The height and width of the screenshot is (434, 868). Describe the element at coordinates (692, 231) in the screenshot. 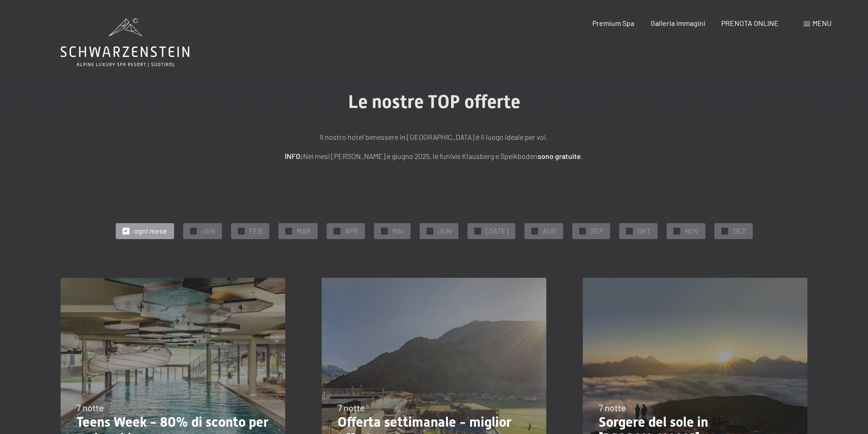

I see `span: NOV` at that location.